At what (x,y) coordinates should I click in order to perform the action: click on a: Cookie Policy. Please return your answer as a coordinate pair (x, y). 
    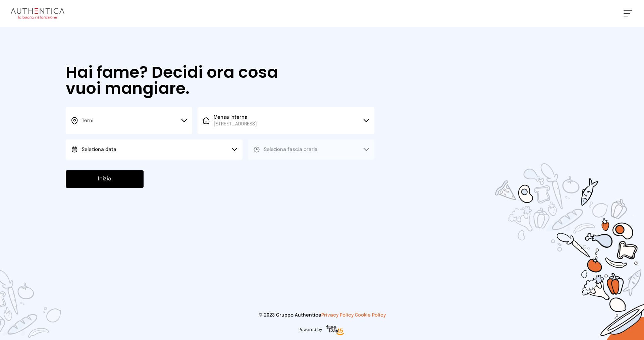
    Looking at the image, I should click on (370, 315).